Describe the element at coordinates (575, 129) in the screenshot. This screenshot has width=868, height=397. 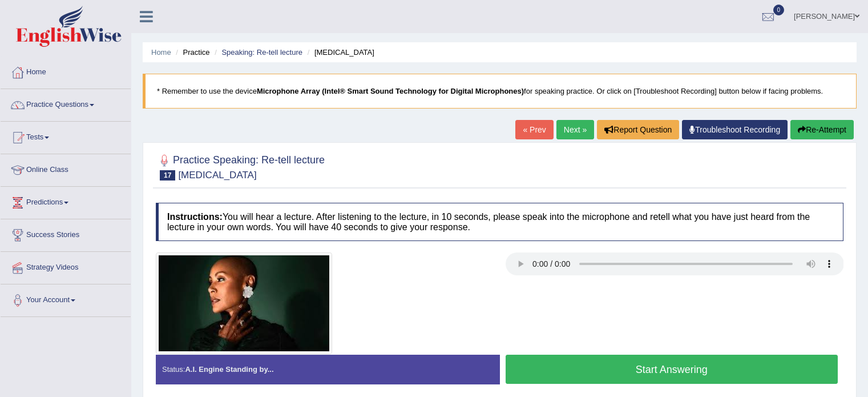
I see `a: Next »` at that location.